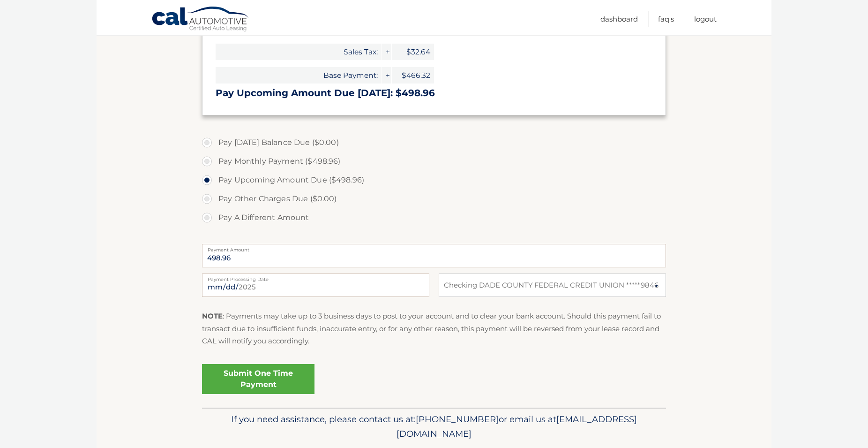 The height and width of the screenshot is (448, 868). I want to click on label: Pay Upcoming Amount Due ($498.96), so click(434, 181).